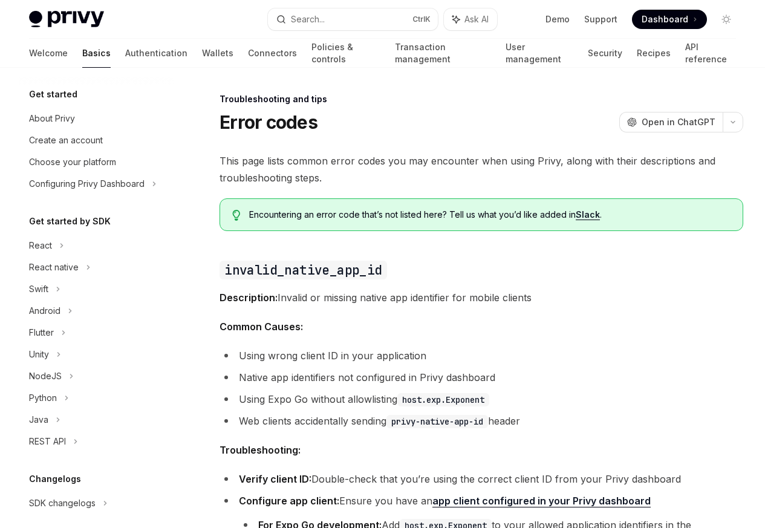  I want to click on li: Using wrong client ID in your application, so click(481, 355).